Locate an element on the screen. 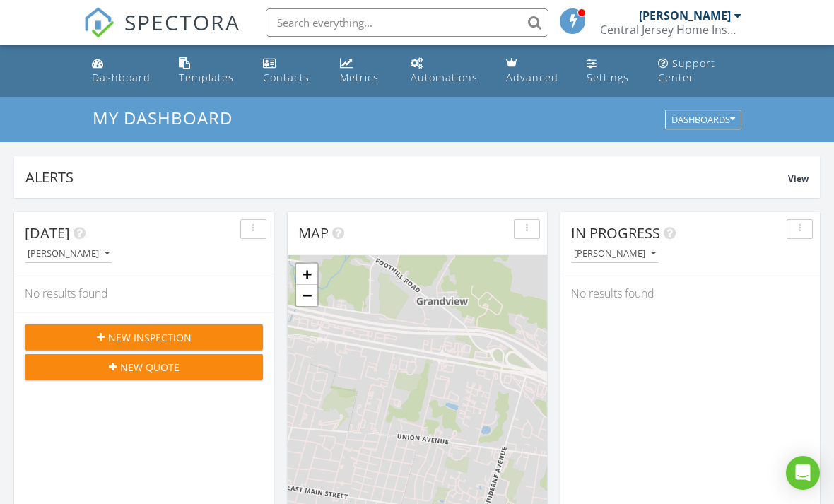 The height and width of the screenshot is (504, 834). div: Metrics is located at coordinates (360, 77).